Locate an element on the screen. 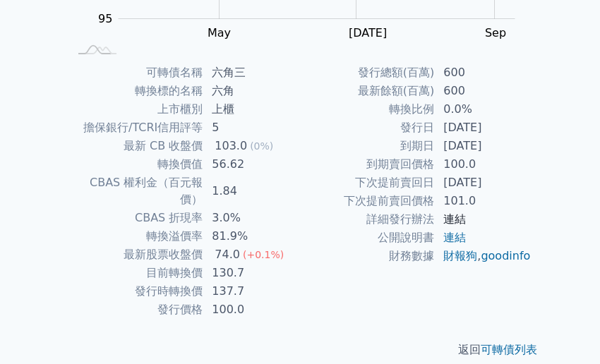  td: 轉換溢價率 is located at coordinates (135, 237).